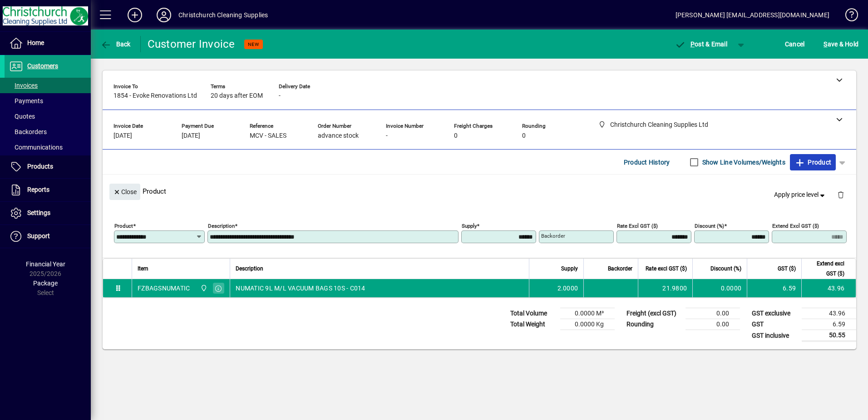 The height and width of the screenshot is (420, 868). I want to click on div: 21.9800, so click(665, 288).